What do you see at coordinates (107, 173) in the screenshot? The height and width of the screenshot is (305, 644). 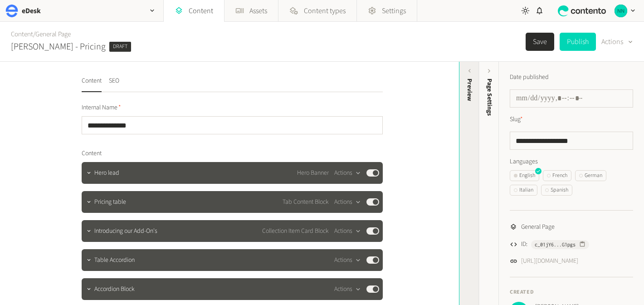 I see `span: Hero lead` at bounding box center [107, 173].